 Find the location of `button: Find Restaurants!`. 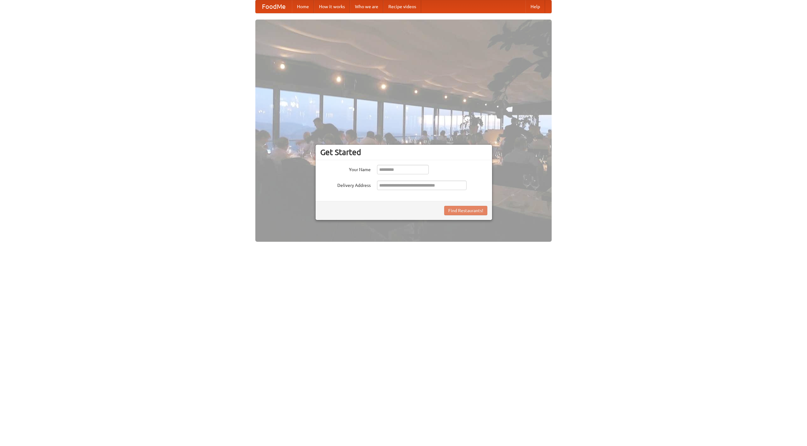

button: Find Restaurants! is located at coordinates (466, 211).